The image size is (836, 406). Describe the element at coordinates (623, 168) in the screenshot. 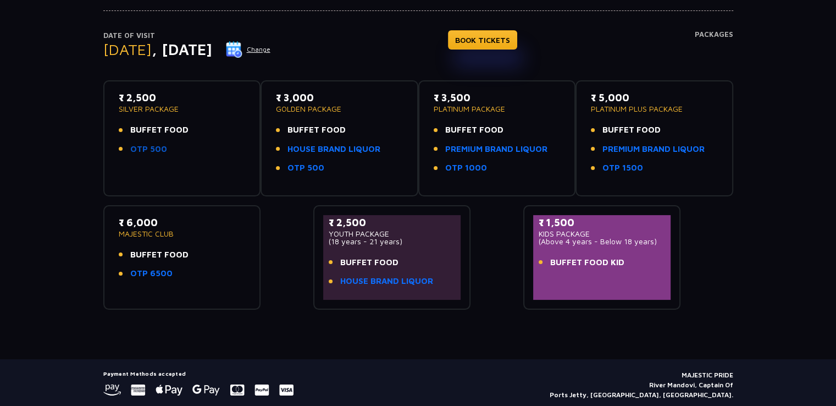

I see `a: OTP 1500` at that location.